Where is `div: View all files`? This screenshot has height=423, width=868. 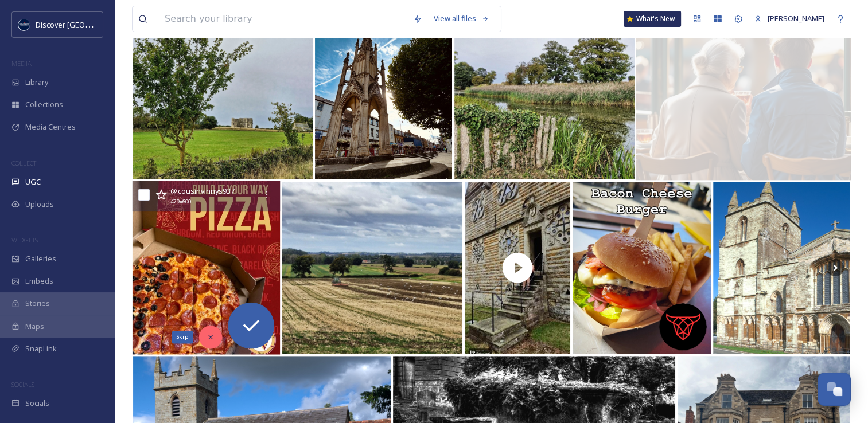
div: View all files is located at coordinates (462, 18).